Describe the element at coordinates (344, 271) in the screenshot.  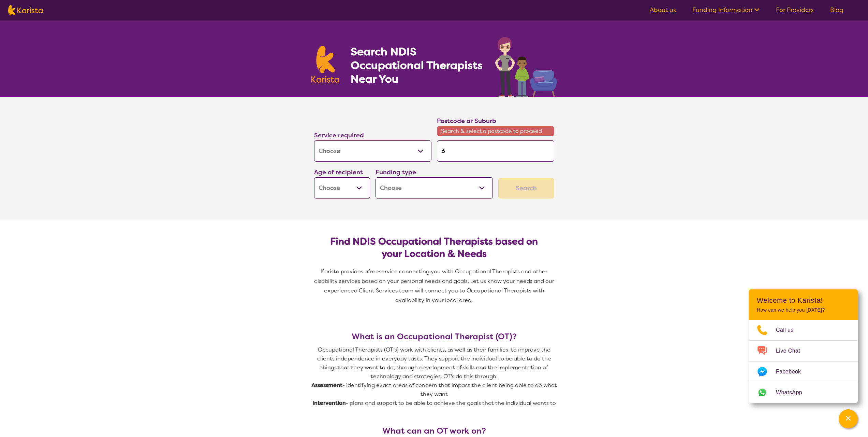
I see `span: Karista provides a` at that location.